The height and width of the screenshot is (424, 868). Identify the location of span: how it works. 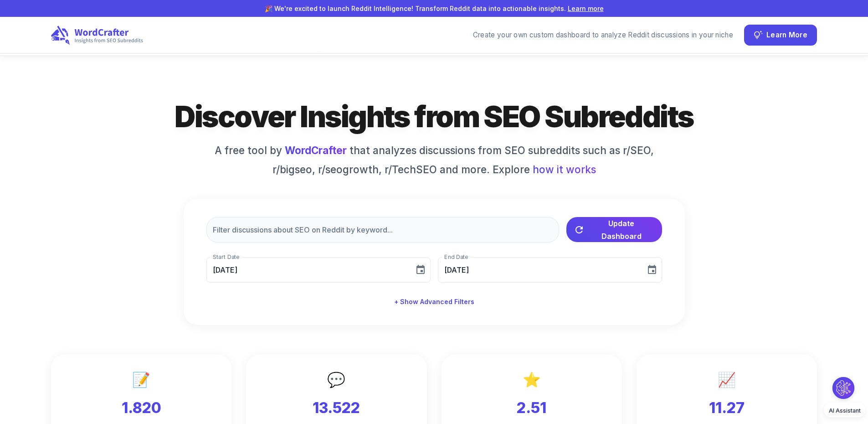
(564, 169).